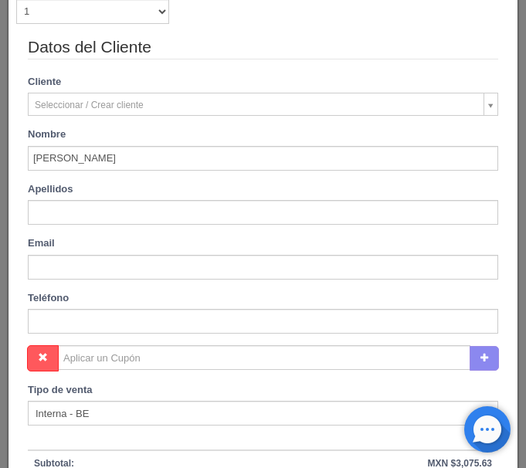 Image resolution: width=526 pixels, height=468 pixels. What do you see at coordinates (263, 104) in the screenshot?
I see `a: Seleccionar / Crear cliente` at bounding box center [263, 104].